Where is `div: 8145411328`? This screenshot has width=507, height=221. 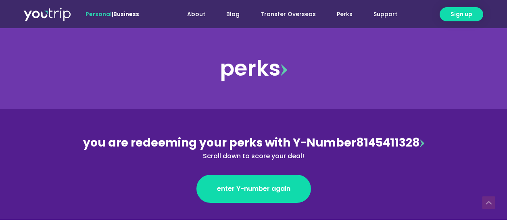 div: 8145411328 is located at coordinates (254, 148).